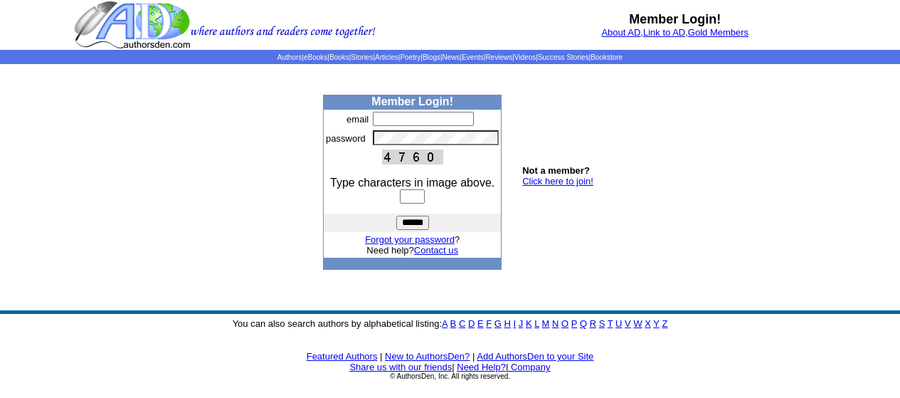  What do you see at coordinates (481, 367) in the screenshot?
I see `a: Need Help?` at bounding box center [481, 367].